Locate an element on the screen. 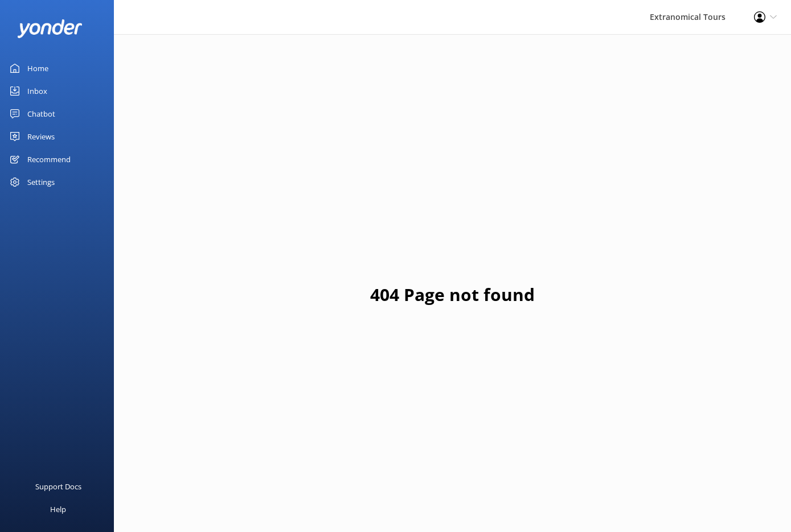 The height and width of the screenshot is (532, 791). div: Chatbot is located at coordinates (41, 114).